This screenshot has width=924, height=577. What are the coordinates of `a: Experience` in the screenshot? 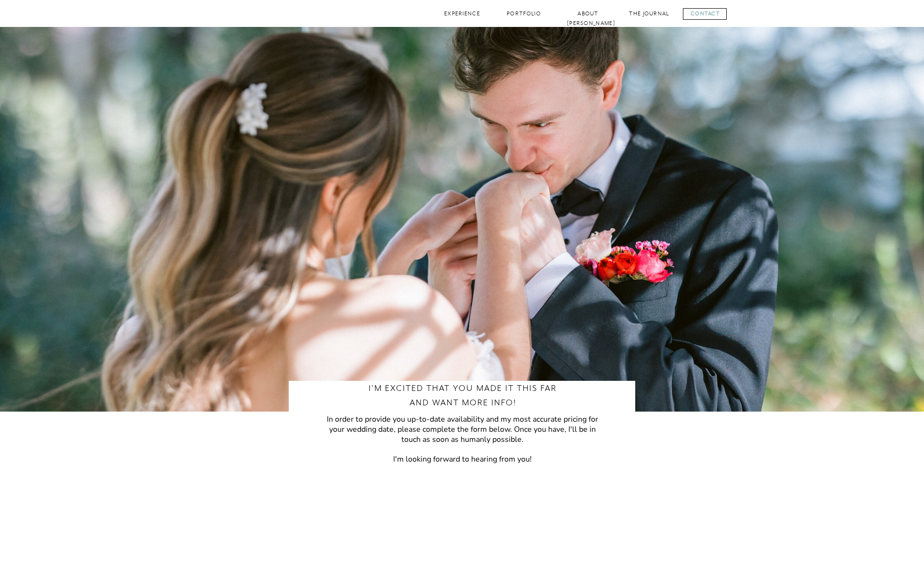 It's located at (462, 13).